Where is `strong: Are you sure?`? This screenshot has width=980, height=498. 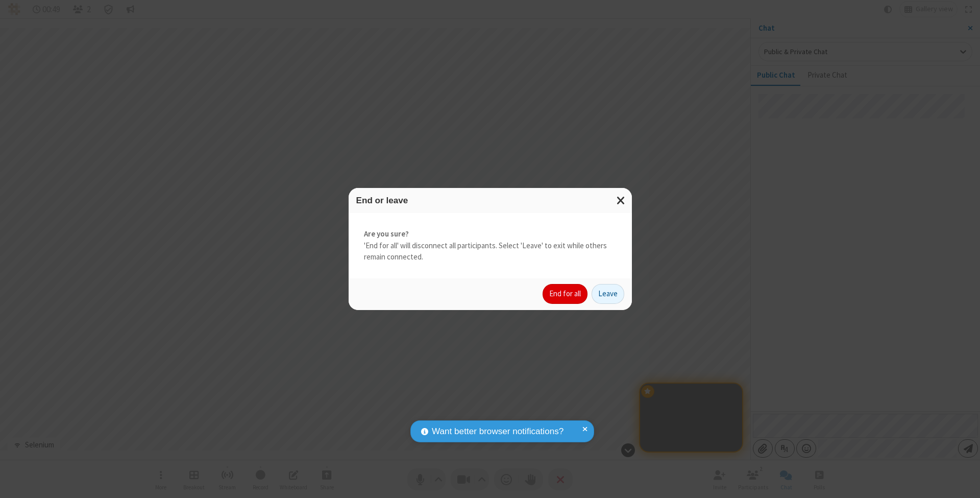 strong: Are you sure? is located at coordinates (490, 234).